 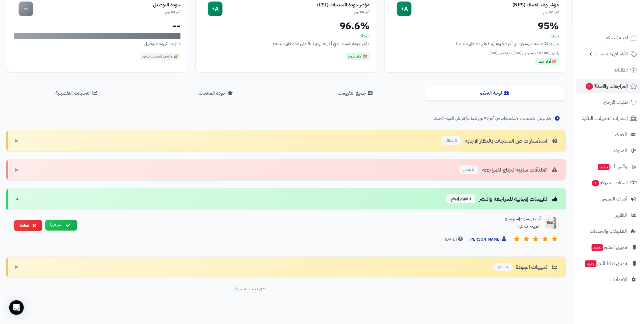 What do you see at coordinates (617, 37) in the screenshot?
I see `span: لوحة التحكم` at bounding box center [617, 37].